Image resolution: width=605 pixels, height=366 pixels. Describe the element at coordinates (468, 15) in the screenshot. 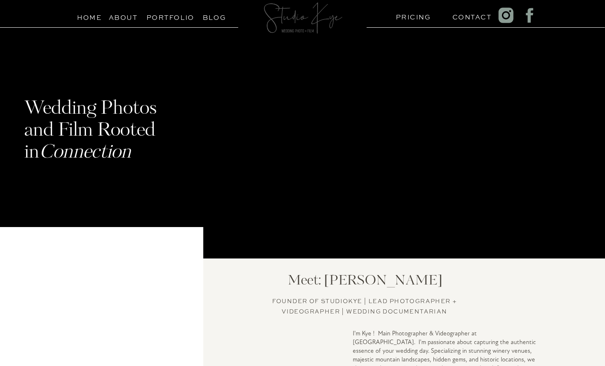

I see `a: Contact` at that location.